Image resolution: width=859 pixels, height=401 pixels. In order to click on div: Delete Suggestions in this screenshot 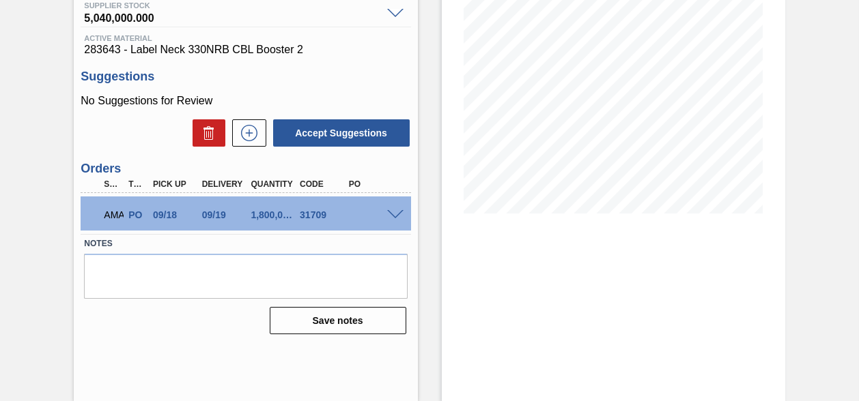, I will do `click(205, 133)`.